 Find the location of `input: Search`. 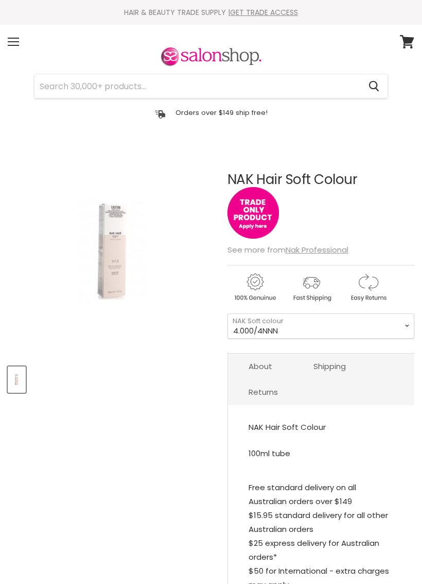

input: Search is located at coordinates (197, 86).